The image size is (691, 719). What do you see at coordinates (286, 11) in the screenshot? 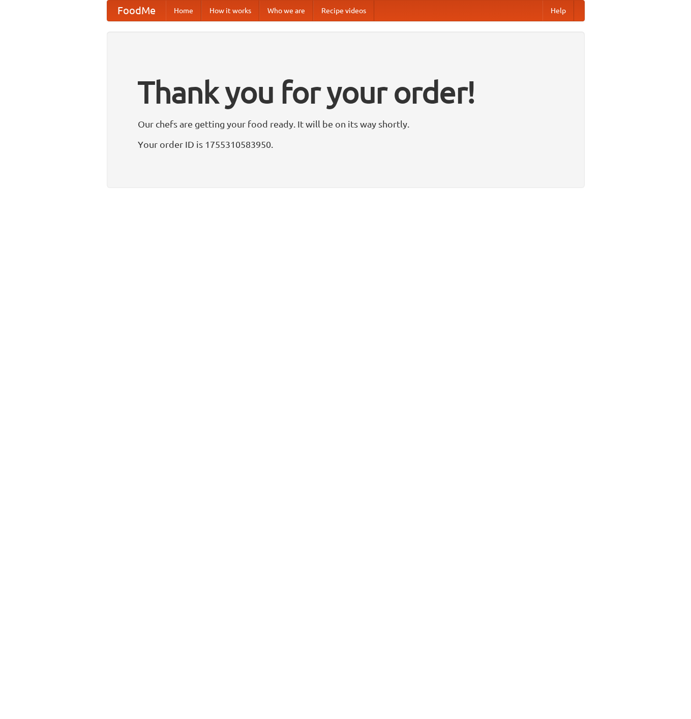
I see `a: Who we are` at bounding box center [286, 11].